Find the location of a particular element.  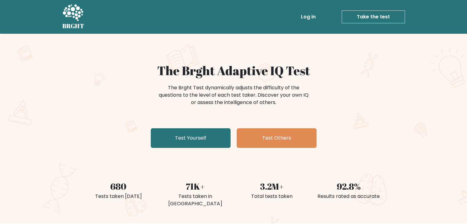

div: Total tests taken is located at coordinates (272, 196).